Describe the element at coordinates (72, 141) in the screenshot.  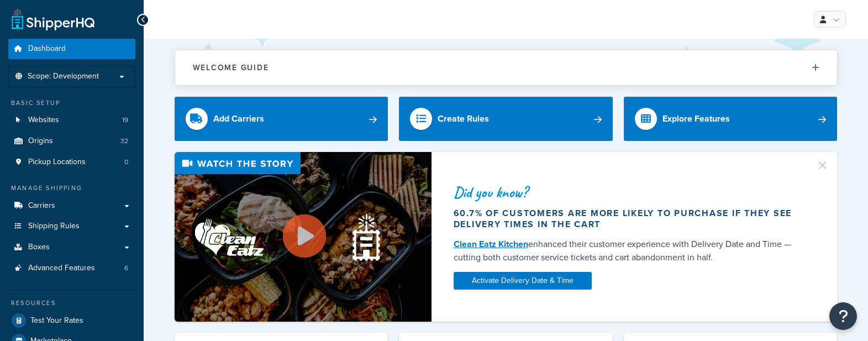
I see `li: Origins` at that location.